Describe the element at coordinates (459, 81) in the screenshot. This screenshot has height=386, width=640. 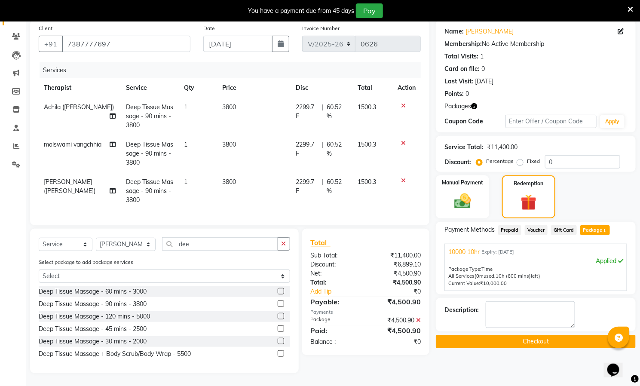
I see `div: Last Visit:` at that location.